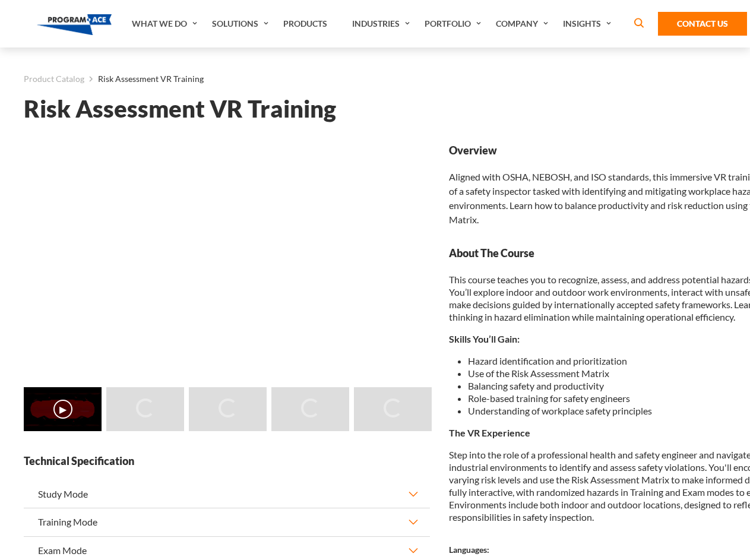  I want to click on img: Risk Assessment VR Training - Video 0, so click(62, 409).